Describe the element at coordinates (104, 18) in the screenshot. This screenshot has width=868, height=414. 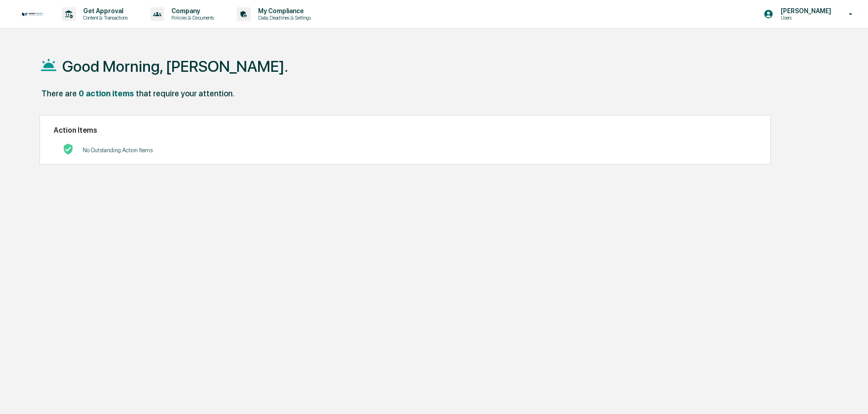
I see `p: Content & Transactions` at that location.